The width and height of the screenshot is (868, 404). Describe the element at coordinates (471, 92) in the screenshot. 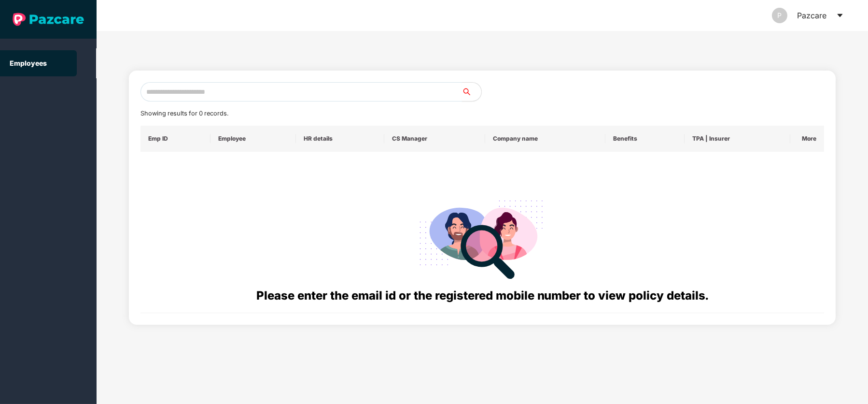

I see `span: search` at that location.